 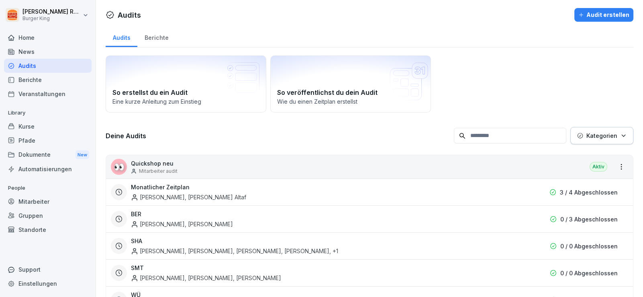 I want to click on div: News, so click(x=48, y=51).